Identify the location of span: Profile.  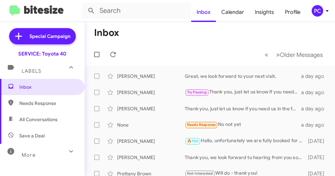
(292, 12).